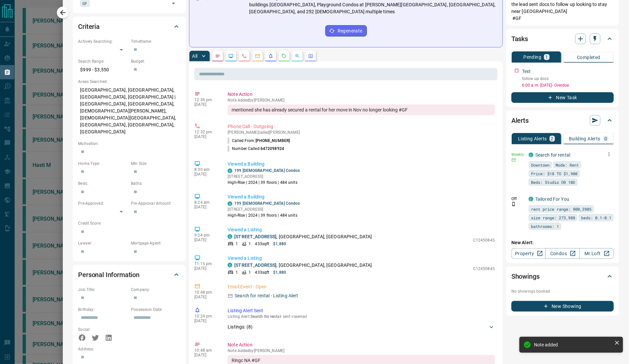  Describe the element at coordinates (259, 141) in the screenshot. I see `p: Called From:` at that location.